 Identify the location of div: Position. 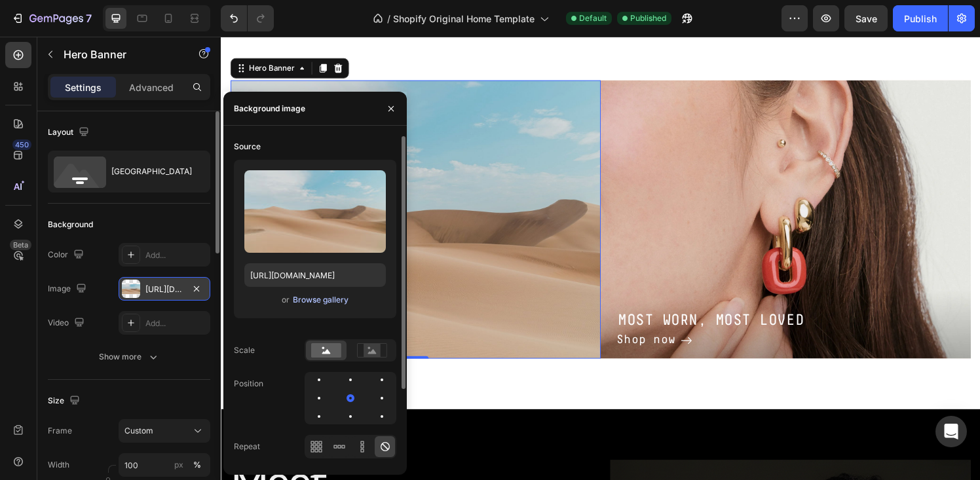
(249, 383).